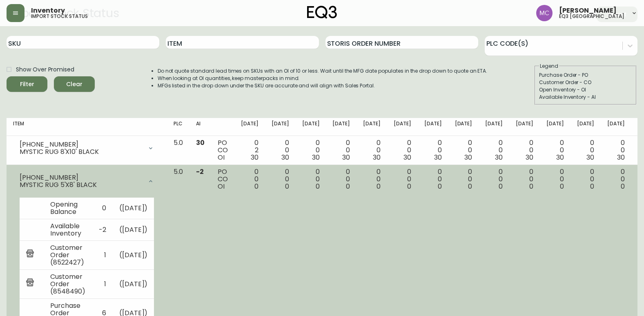 The width and height of the screenshot is (644, 316). What do you see at coordinates (68, 208) in the screenshot?
I see `td: Opening Balance` at bounding box center [68, 208].